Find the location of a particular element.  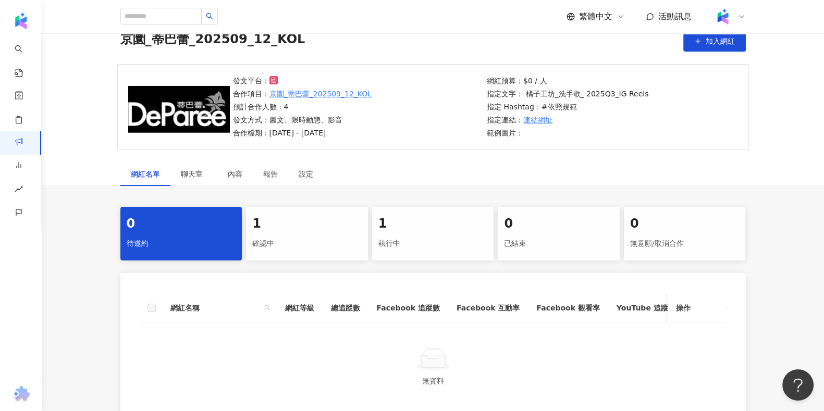

div: 內容 is located at coordinates (235, 174).